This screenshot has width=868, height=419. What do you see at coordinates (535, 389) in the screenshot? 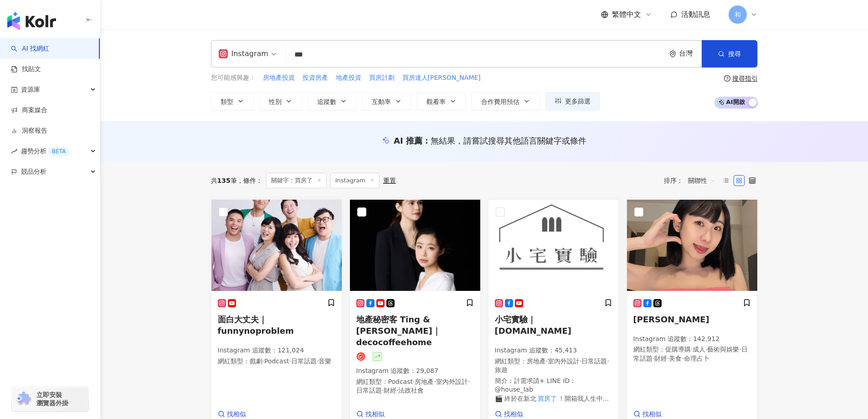
I see `span: 計需求請+ LINE ID：@house_lab 🎬 終於在新北` at bounding box center [535, 389].